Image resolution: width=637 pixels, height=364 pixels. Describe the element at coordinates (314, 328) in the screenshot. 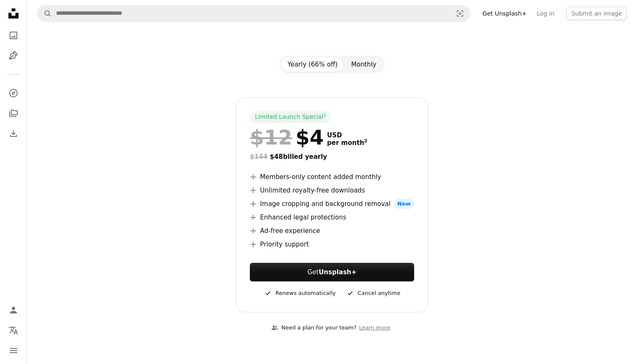

I see `div: Need a plan for your team?` at that location.